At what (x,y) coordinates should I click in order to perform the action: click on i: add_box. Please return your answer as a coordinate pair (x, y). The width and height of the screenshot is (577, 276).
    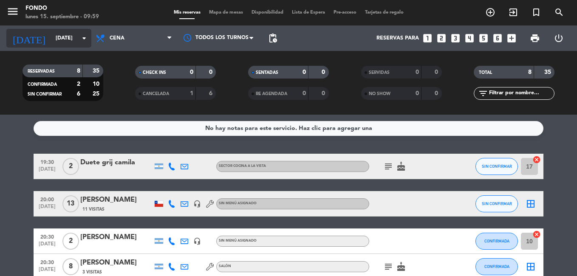
    Looking at the image, I should click on (511, 38).